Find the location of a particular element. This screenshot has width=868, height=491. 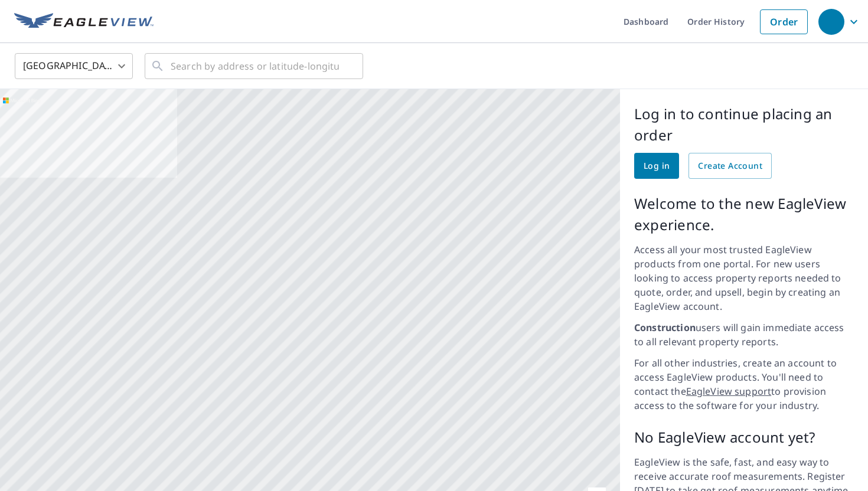

p: Welcome to the new EagleView experience. is located at coordinates (744, 214).